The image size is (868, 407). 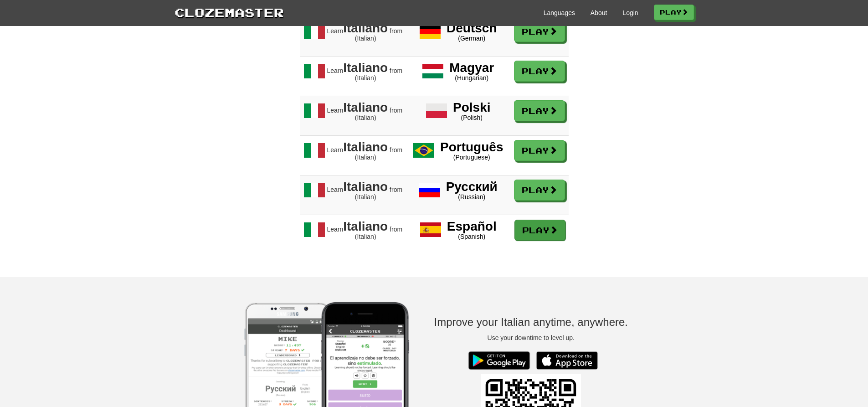 What do you see at coordinates (430, 190) in the screenshot?
I see `img: Русский Russian` at bounding box center [430, 190].